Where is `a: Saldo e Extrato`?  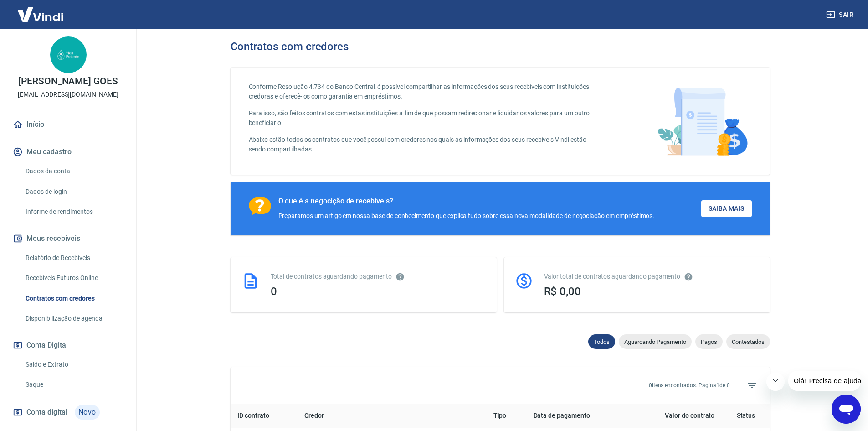
a: Saldo e Extrato is located at coordinates (73, 365).